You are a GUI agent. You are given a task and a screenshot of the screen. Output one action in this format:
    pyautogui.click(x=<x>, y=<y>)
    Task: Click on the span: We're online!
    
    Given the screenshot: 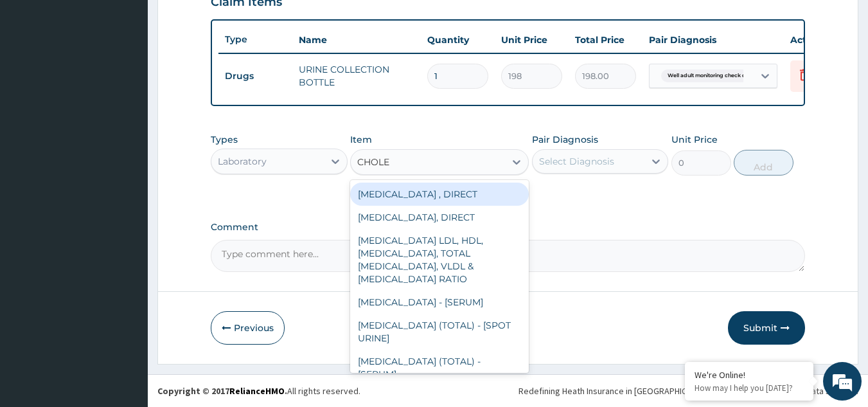 What is the action you would take?
    pyautogui.click(x=126, y=186)
    